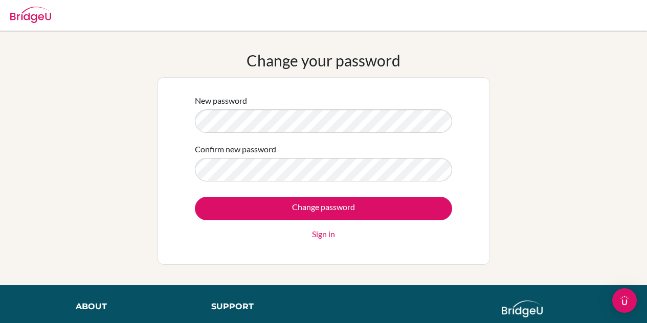 This screenshot has width=647, height=323. I want to click on img: Bridge-U, so click(31, 15).